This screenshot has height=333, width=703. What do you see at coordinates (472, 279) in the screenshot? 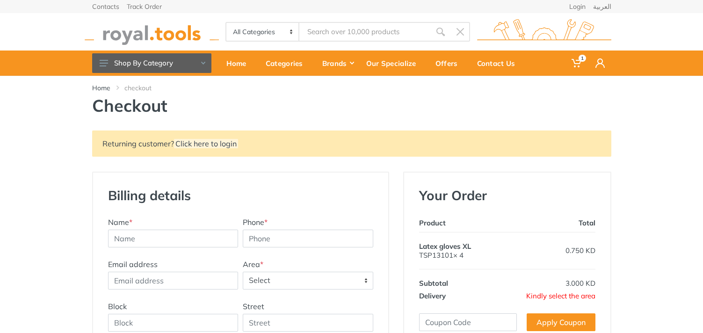
I see `th: Subtotal` at bounding box center [472, 279].